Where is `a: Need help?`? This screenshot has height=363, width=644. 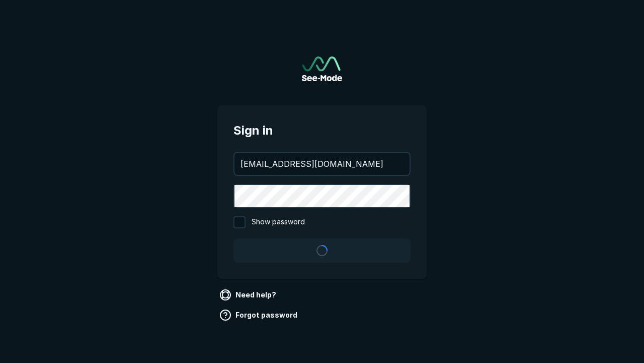 a: Need help? is located at coordinates (248, 295).